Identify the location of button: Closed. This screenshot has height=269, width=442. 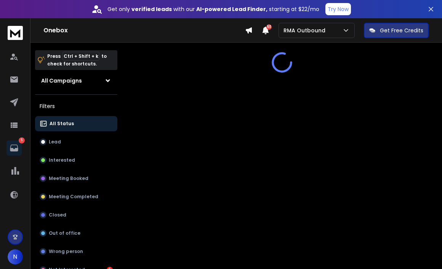
(76, 215).